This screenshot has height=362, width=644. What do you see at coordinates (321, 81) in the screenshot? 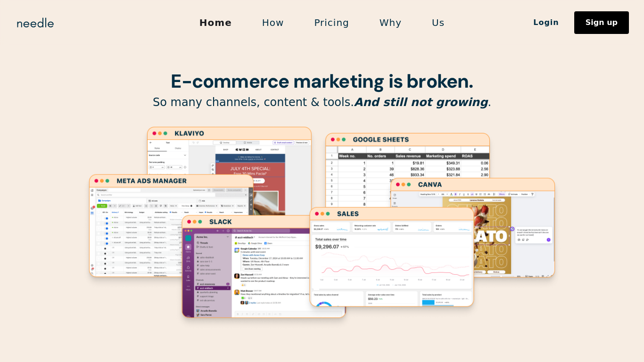
I see `strong: E-commerce marketing is broken.` at bounding box center [321, 81].